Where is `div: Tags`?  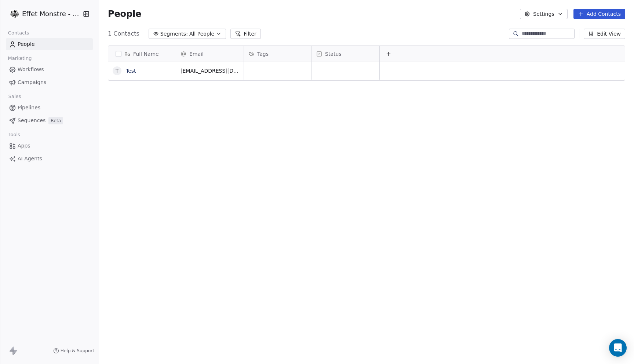
div: Tags is located at coordinates (278, 54).